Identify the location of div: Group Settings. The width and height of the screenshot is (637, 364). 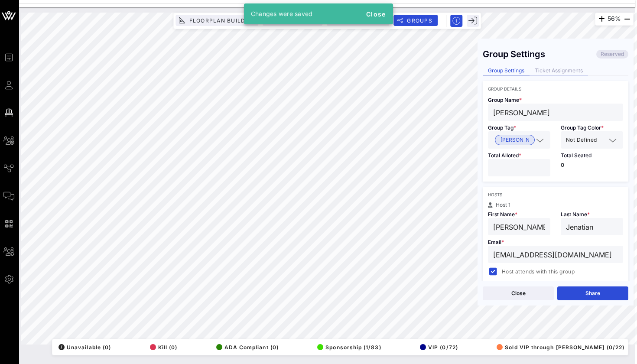
(514, 54).